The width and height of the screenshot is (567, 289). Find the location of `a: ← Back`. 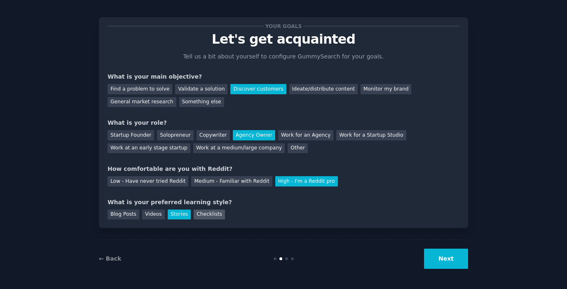

a: ← Back is located at coordinates (110, 259).